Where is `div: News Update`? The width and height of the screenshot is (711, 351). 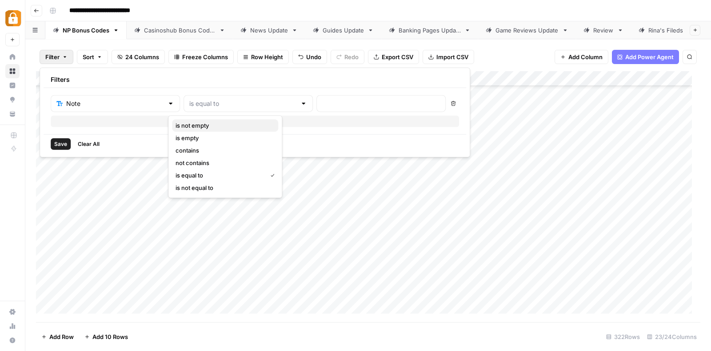 div: News Update is located at coordinates (269, 30).